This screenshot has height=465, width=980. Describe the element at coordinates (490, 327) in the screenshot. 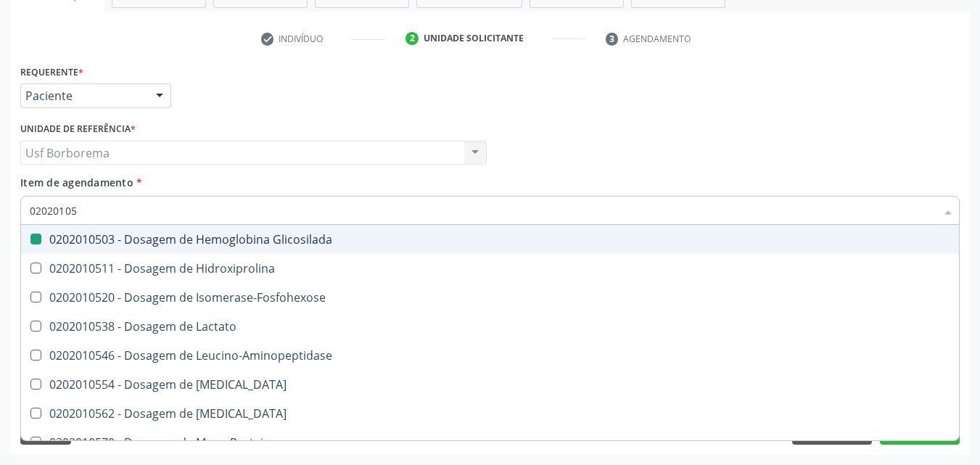

I see `div: 0202010538 - Dosagem de Lactato` at that location.